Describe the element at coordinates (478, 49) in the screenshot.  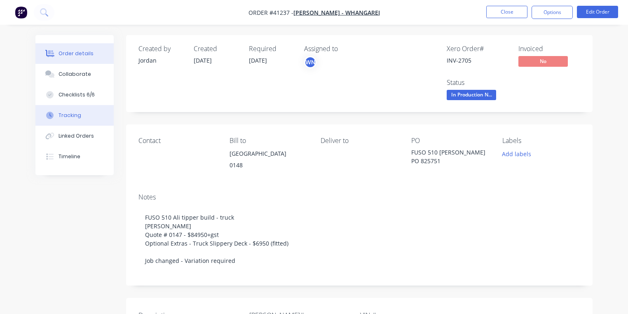
I see `div: Xero Order #` at that location.